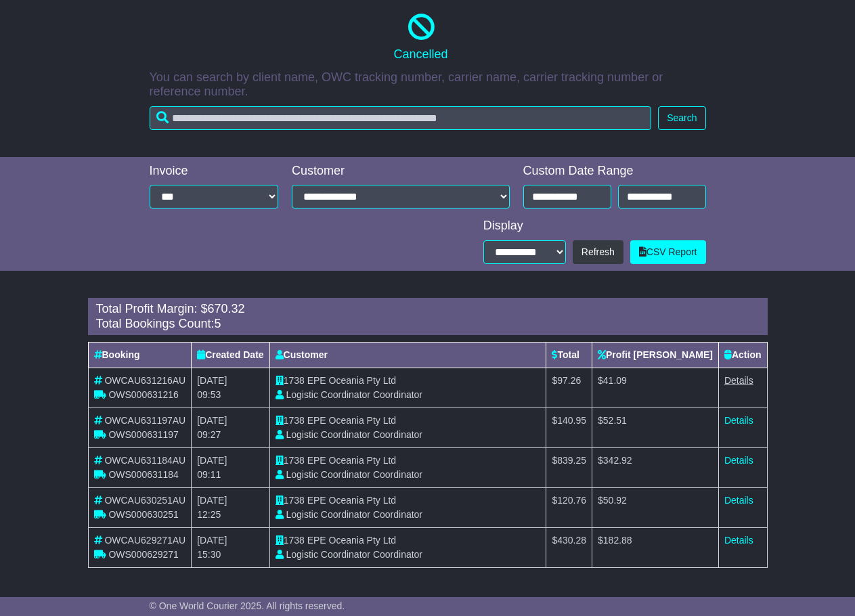 The width and height of the screenshot is (855, 616). What do you see at coordinates (743, 356) in the screenshot?
I see `th: Action` at bounding box center [743, 356].